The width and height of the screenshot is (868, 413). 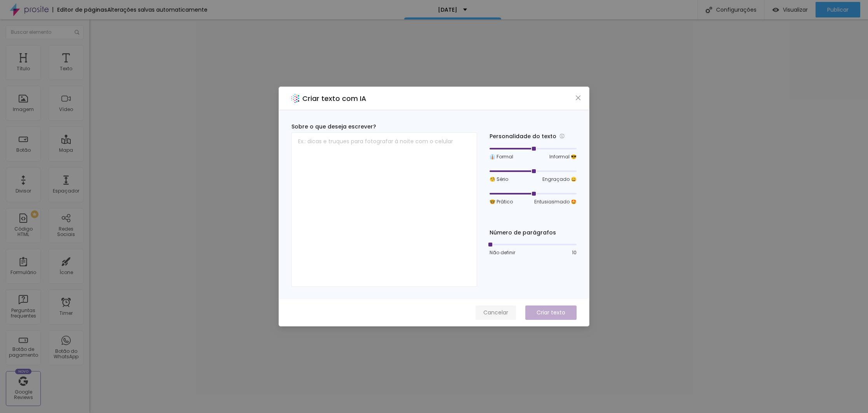 I want to click on span: Cancelar, so click(x=496, y=312).